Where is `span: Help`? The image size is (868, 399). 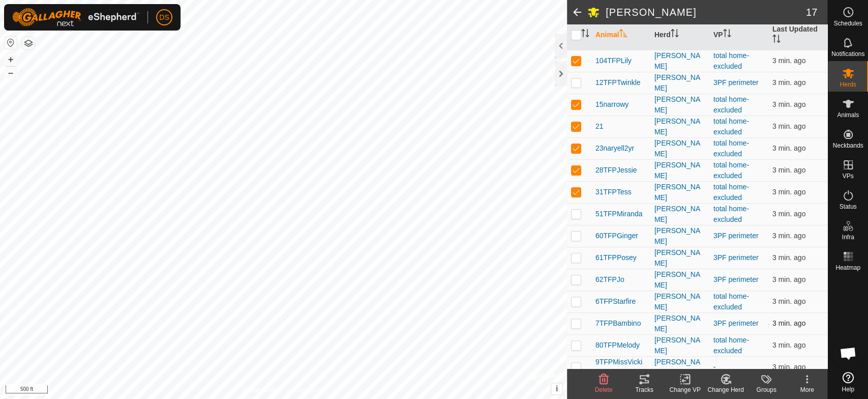
span: Help is located at coordinates (848, 390).